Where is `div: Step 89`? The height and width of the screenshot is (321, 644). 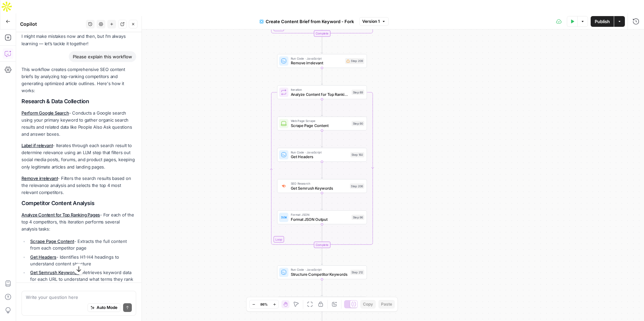
div: Step 89 is located at coordinates (358, 92).